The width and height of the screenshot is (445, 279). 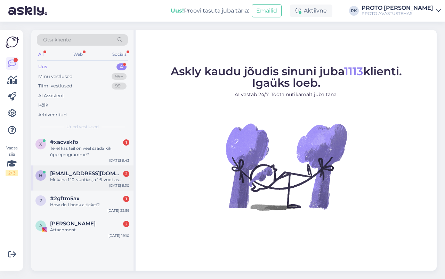 What do you see at coordinates (41, 175) in the screenshot?
I see `span: h` at bounding box center [41, 175].